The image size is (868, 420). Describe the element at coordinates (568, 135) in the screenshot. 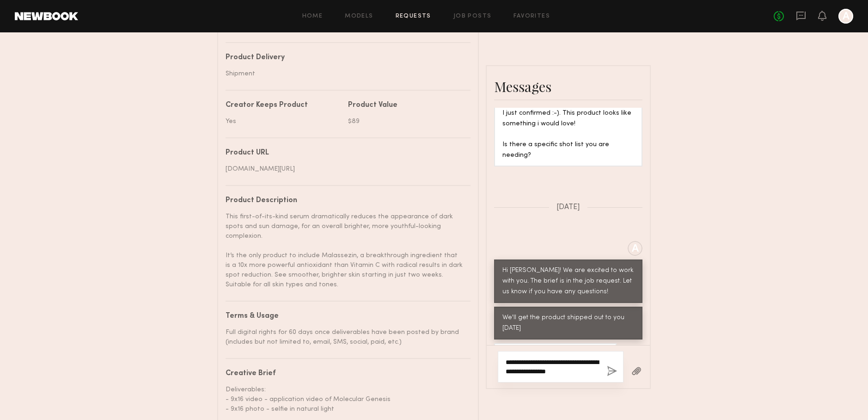

I see `div: I just confirmed :-). This product looks like something i would love! Is there a specific shot li...` at that location.